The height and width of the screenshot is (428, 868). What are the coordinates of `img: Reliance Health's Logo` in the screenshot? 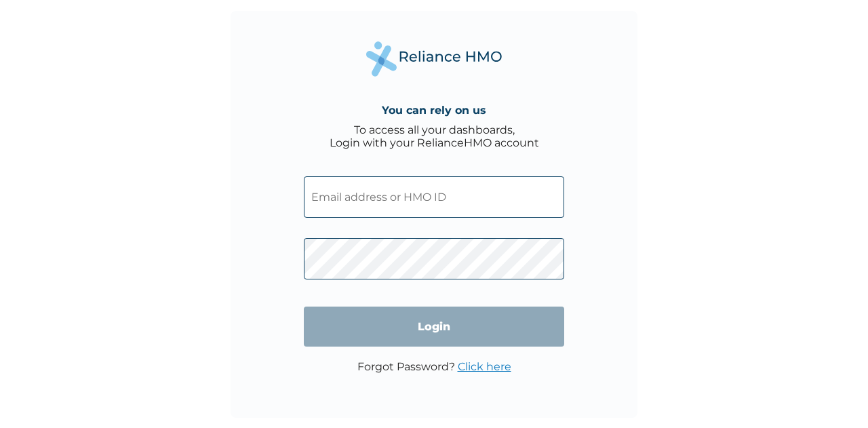 It's located at (434, 58).